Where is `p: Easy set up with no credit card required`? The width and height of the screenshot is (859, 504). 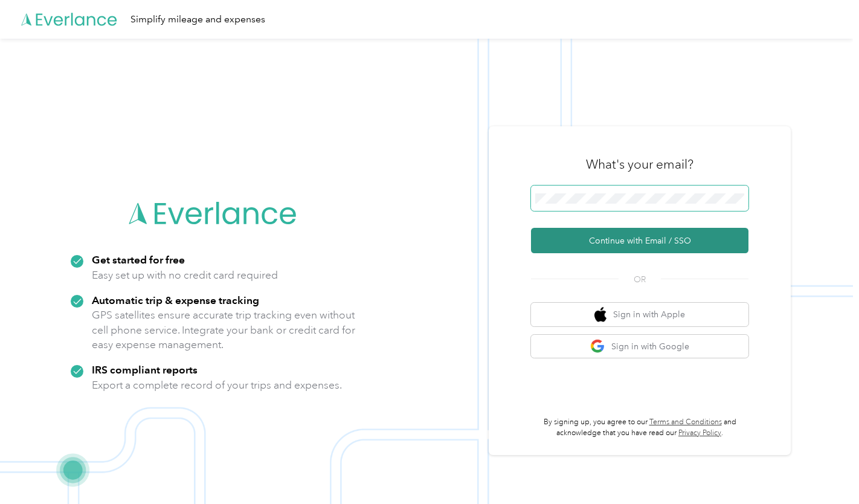 p: Easy set up with no credit card required is located at coordinates (185, 275).